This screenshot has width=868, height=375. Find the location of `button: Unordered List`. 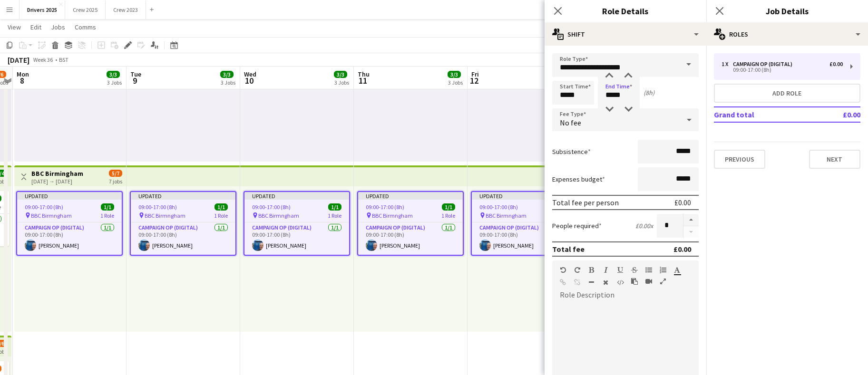

button: Unordered List is located at coordinates (649, 270).